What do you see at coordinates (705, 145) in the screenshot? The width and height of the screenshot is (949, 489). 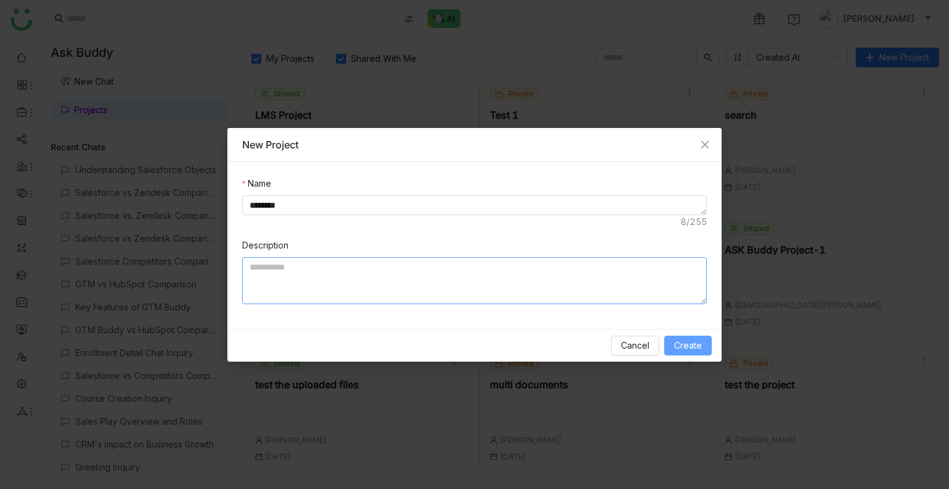 I see `button: Close` at bounding box center [705, 145].